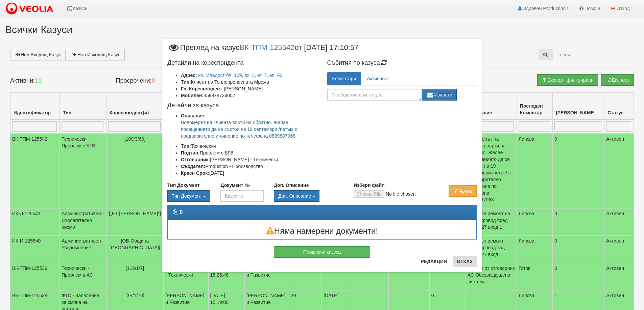 The width and height of the screenshot is (644, 310). Describe the element at coordinates (242, 63) in the screenshot. I see `h4: Детайли на кореспондента` at that location.